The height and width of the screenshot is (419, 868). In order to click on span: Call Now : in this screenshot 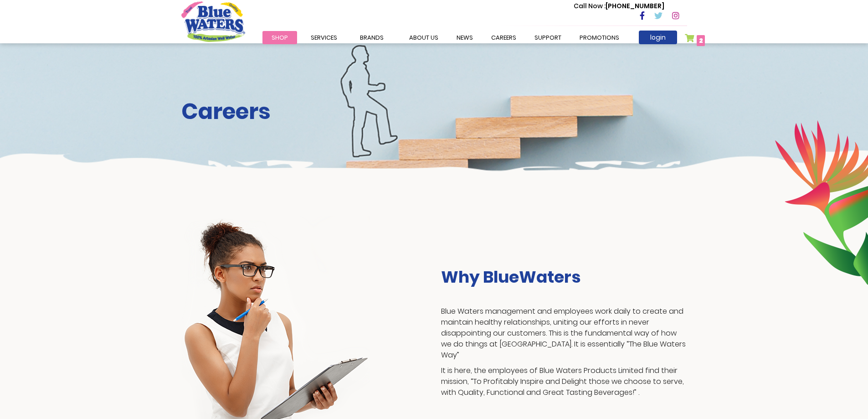, I will do `click(590, 6)`.